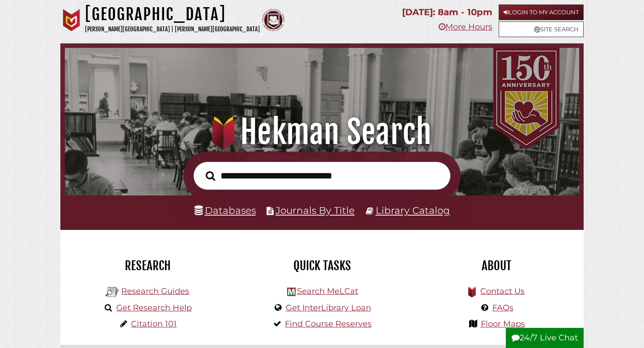 The height and width of the screenshot is (348, 644). What do you see at coordinates (210, 176) in the screenshot?
I see `button: Search` at bounding box center [210, 176].